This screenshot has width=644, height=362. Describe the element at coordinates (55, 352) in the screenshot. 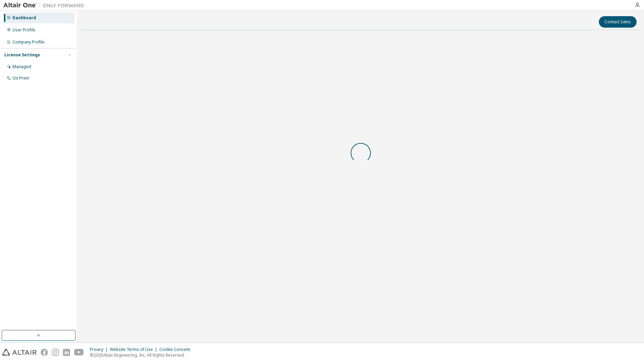

I see `img: instagram.svg` at that location.